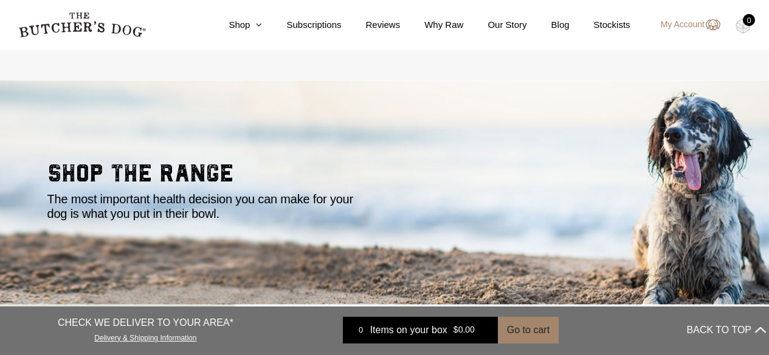 Image resolution: width=769 pixels, height=355 pixels. What do you see at coordinates (145, 337) in the screenshot?
I see `a: Delivery & Shipping Information` at bounding box center [145, 337].